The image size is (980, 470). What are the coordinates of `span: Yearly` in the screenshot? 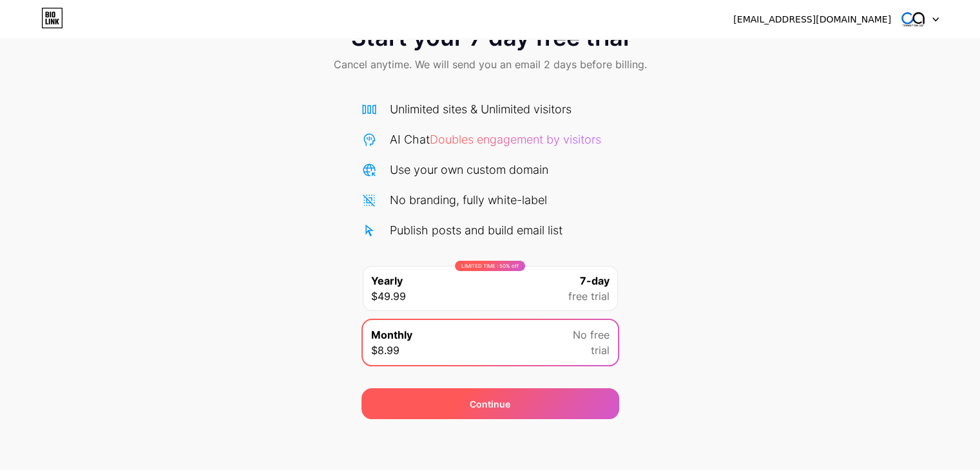 It's located at (387, 281).